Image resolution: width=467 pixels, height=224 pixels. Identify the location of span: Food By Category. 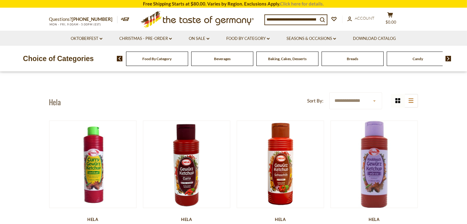
(157, 59).